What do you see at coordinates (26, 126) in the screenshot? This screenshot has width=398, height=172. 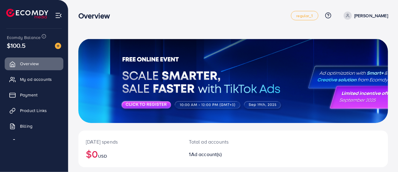 I see `span: Billing` at bounding box center [26, 126].